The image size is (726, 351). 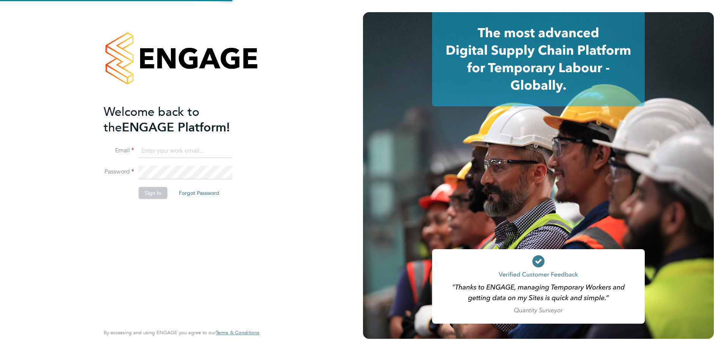 What do you see at coordinates (185, 151) in the screenshot?
I see `input: Enter your work email...` at bounding box center [185, 151].